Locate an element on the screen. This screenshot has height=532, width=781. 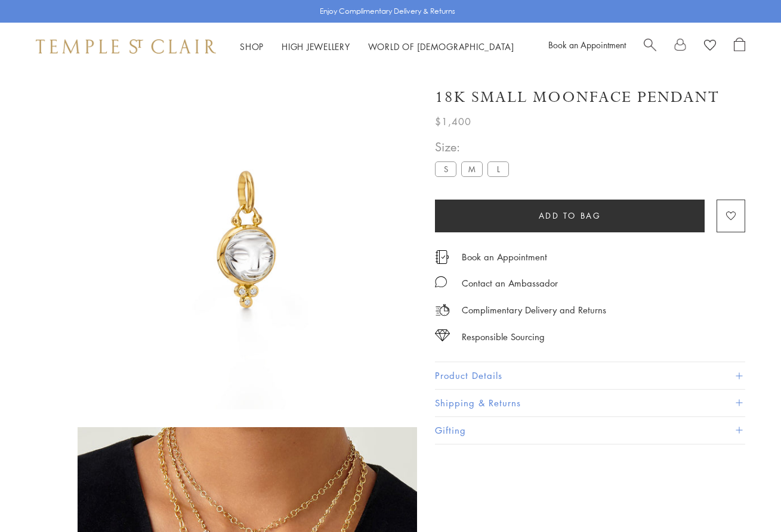
a: High JewelleryHigh Jewellery is located at coordinates (316, 46).